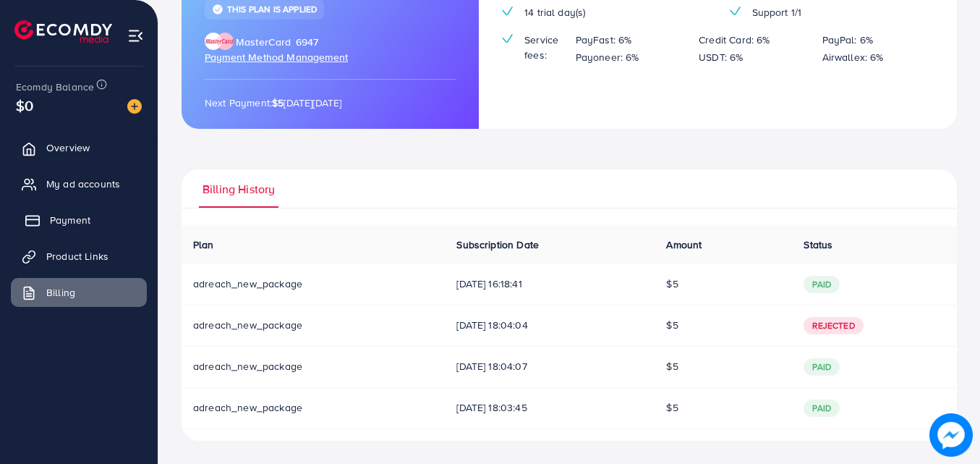 The width and height of the screenshot is (980, 464). What do you see at coordinates (607, 57) in the screenshot?
I see `p: Payoneer: 6%` at bounding box center [607, 57].